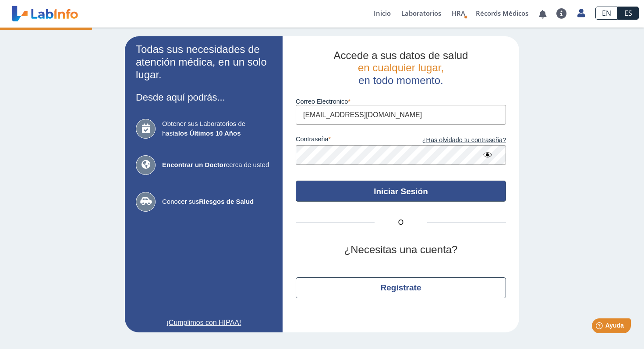 This screenshot has width=644, height=349. Describe the element at coordinates (226, 201) in the screenshot. I see `b: Riesgos de Salud` at that location.